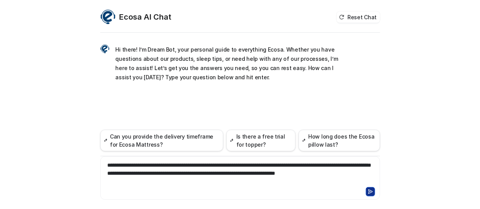  What do you see at coordinates (260, 140) in the screenshot?
I see `button: Is there a free trial for topper?` at bounding box center [260, 140].